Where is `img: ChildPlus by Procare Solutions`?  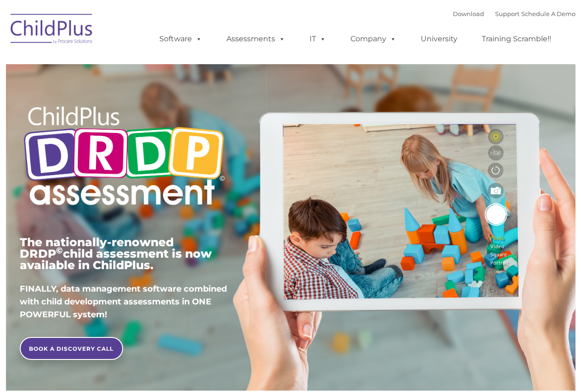 img: ChildPlus by Procare Solutions is located at coordinates (52, 30).